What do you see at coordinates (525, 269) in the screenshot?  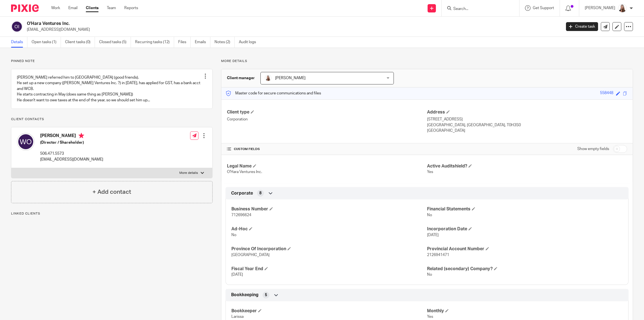 I see `h4: Related (secondary) Company?` at bounding box center [525, 269].